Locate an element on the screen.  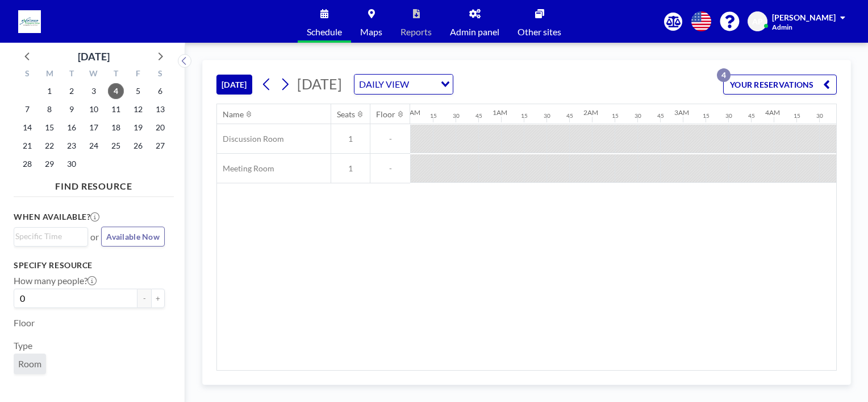
span: Tuesday, September 2, 2025 is located at coordinates (72, 91).